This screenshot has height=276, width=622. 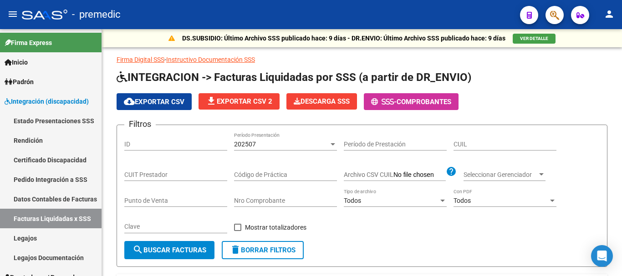 What do you see at coordinates (239, 102) in the screenshot?
I see `span: Exportar CSV 2` at bounding box center [239, 102].